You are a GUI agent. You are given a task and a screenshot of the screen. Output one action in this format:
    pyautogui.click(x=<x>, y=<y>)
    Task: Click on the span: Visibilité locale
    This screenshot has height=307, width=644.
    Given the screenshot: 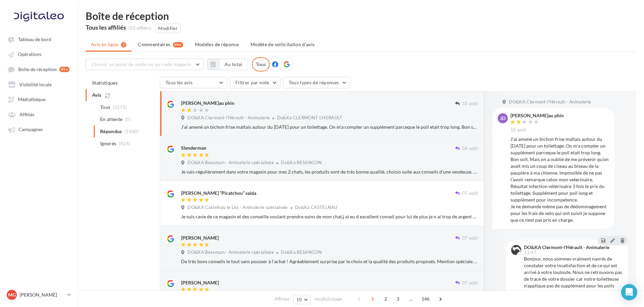 What is the action you would take?
    pyautogui.click(x=36, y=84)
    